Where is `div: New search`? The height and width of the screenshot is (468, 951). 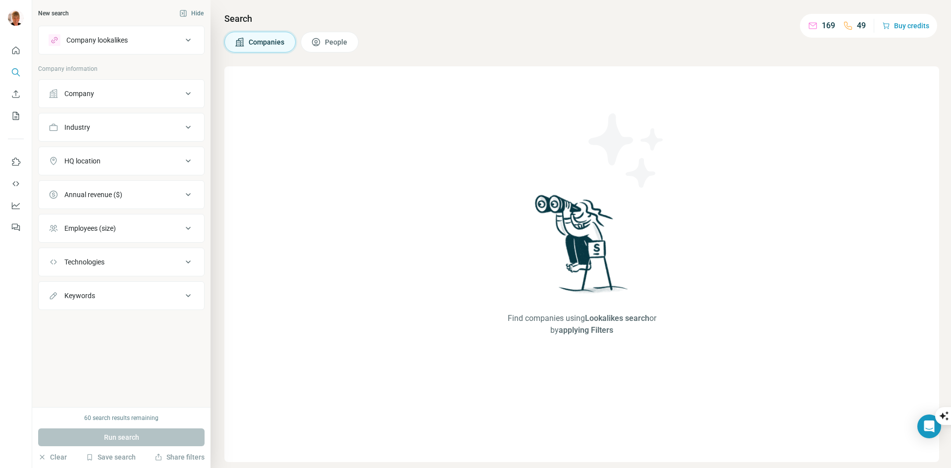
div: New search is located at coordinates (53, 13).